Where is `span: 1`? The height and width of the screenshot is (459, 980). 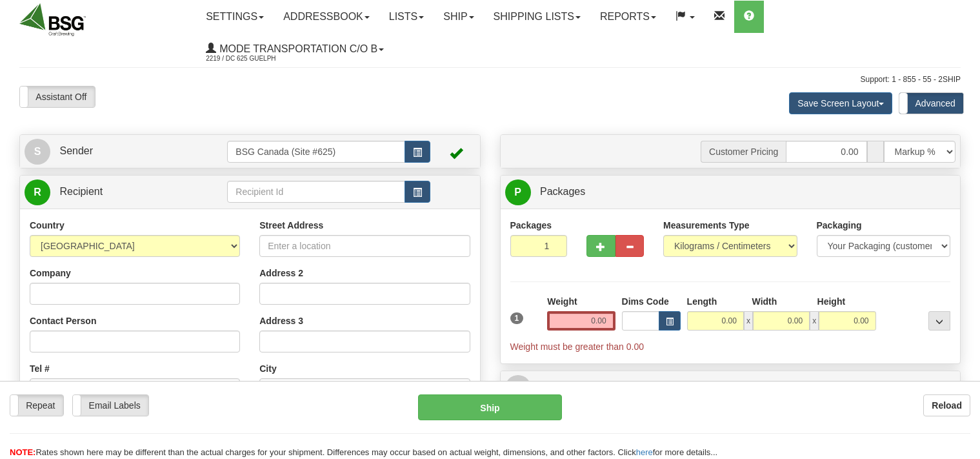
span: 1 is located at coordinates (517, 318).